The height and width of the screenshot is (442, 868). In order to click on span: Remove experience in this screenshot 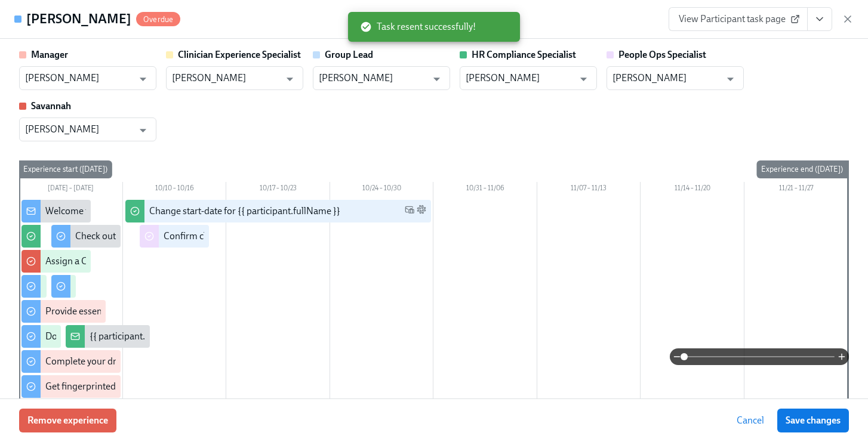, I will do `click(68, 421)`.